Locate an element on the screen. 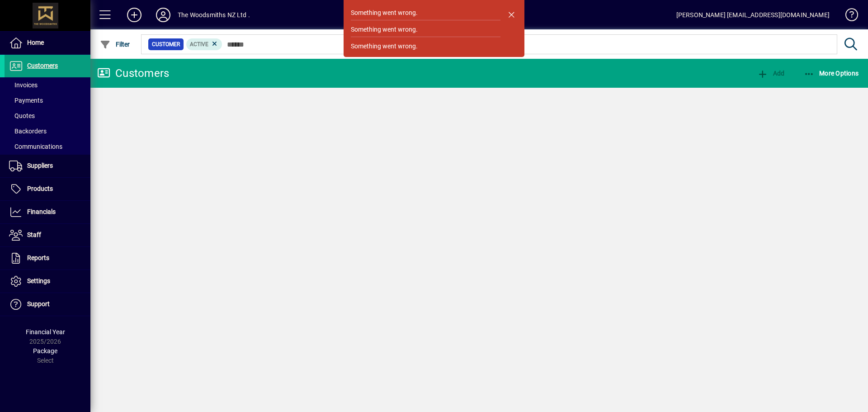 This screenshot has height=412, width=868. div: The Woodsmiths NZ Ltd . is located at coordinates (214, 15).